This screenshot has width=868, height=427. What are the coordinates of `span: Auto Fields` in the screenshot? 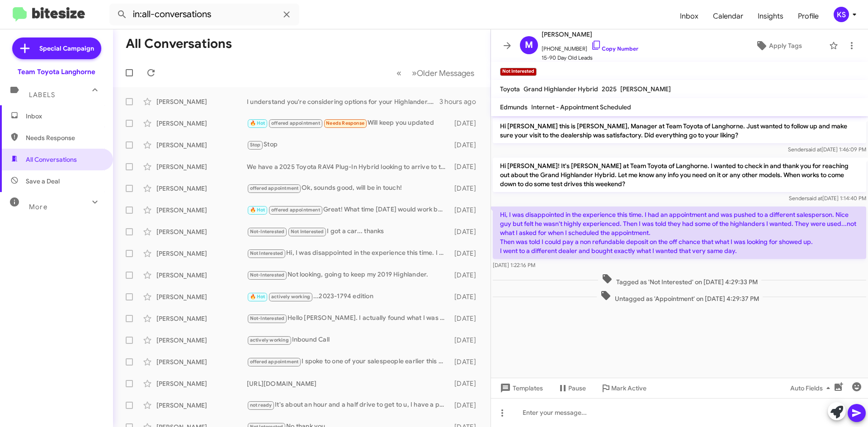 It's located at (812, 388).